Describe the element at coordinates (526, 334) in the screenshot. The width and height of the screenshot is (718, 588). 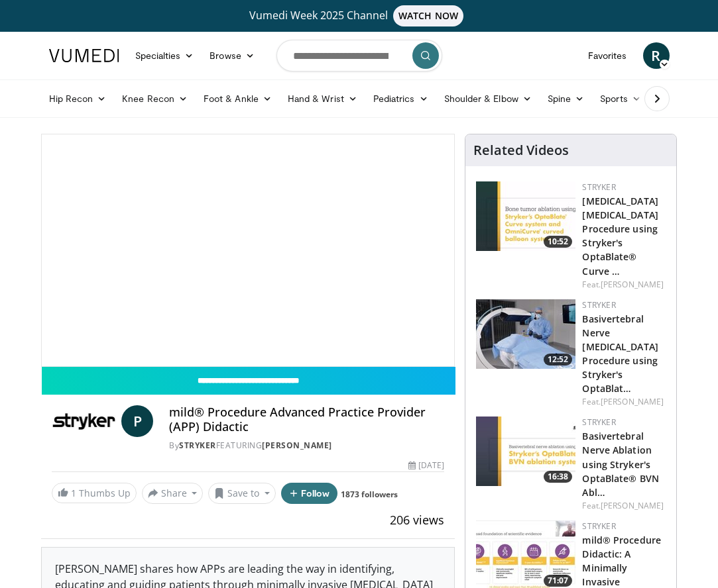
I see `a: 12:52` at that location.